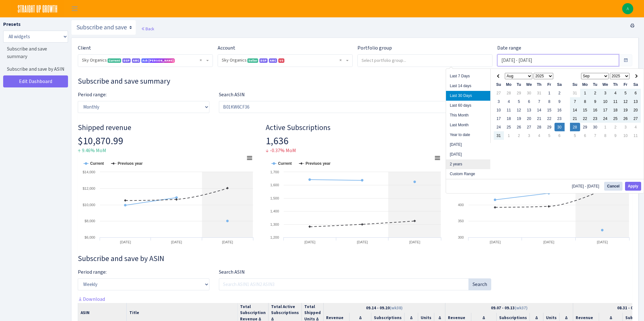 This screenshot has height=321, width=644. I want to click on td: 25, so click(509, 127).